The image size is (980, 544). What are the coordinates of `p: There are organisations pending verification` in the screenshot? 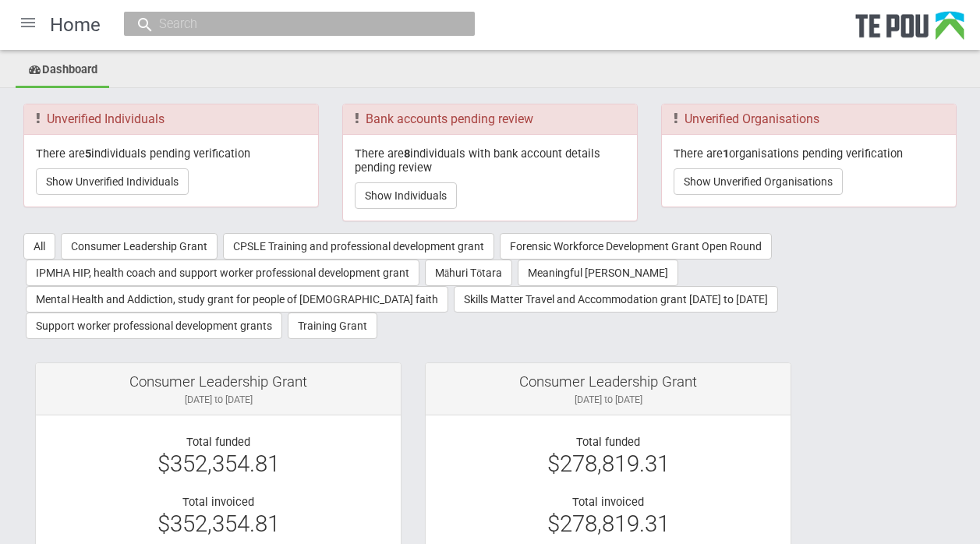 It's located at (808, 153).